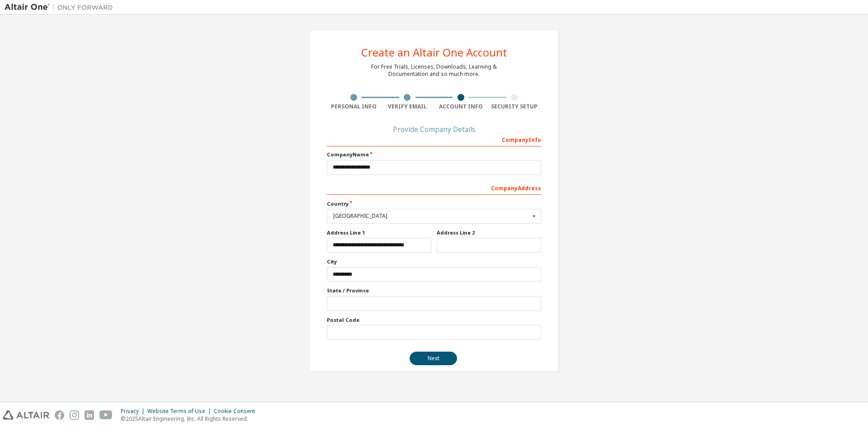 The width and height of the screenshot is (868, 428). Describe the element at coordinates (434, 52) in the screenshot. I see `div: Create an Altair One Account` at that location.